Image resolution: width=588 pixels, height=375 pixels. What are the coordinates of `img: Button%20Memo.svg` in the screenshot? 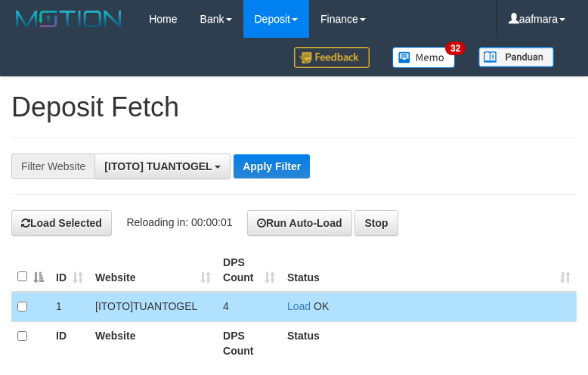 It's located at (424, 58).